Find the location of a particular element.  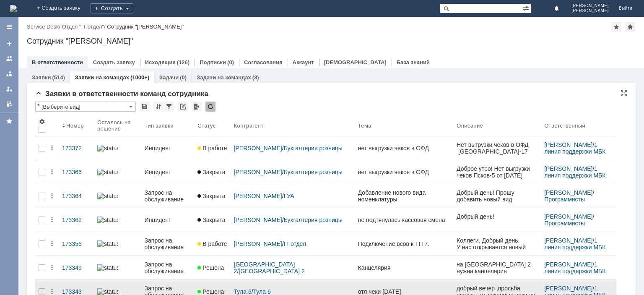

div: 173356 is located at coordinates (76, 243).